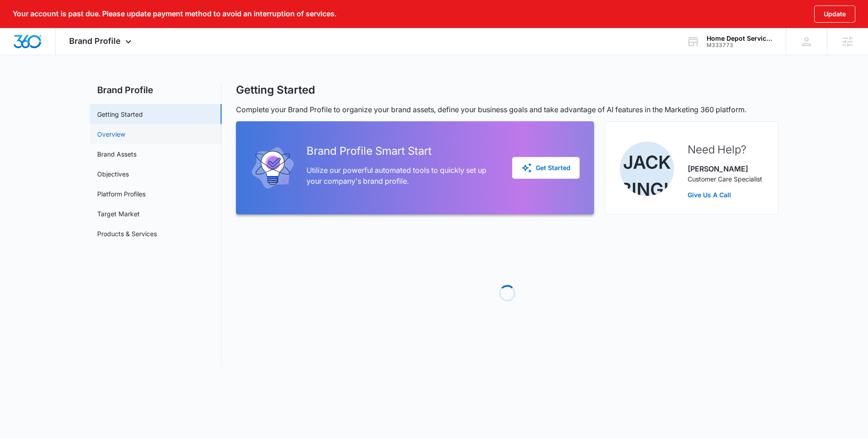 This screenshot has width=868, height=438. Describe the element at coordinates (725, 150) in the screenshot. I see `h2: Need Help?` at that location.